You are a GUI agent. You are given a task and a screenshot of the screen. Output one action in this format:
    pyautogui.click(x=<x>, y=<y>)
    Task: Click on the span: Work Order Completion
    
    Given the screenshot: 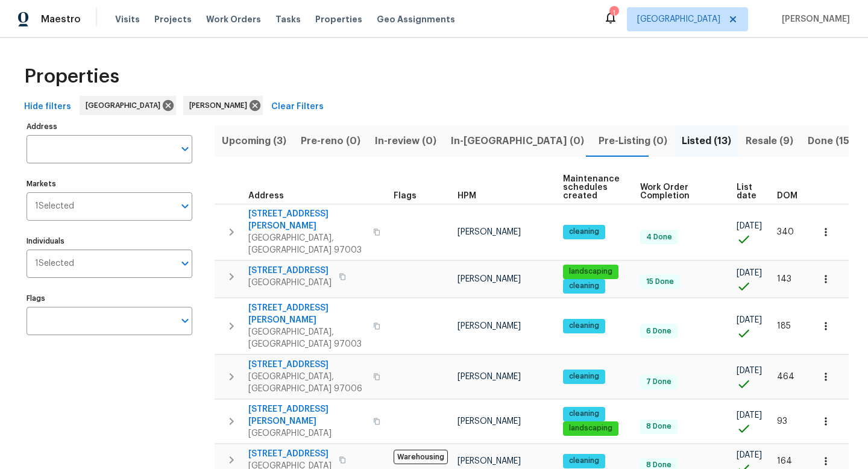 What is the action you would take?
    pyautogui.click(x=678, y=192)
    